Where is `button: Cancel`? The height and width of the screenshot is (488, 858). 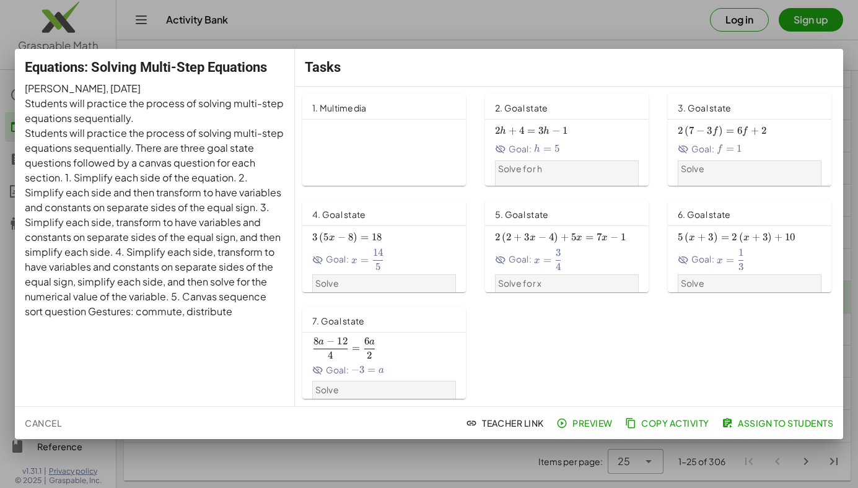 button: Cancel is located at coordinates (43, 423).